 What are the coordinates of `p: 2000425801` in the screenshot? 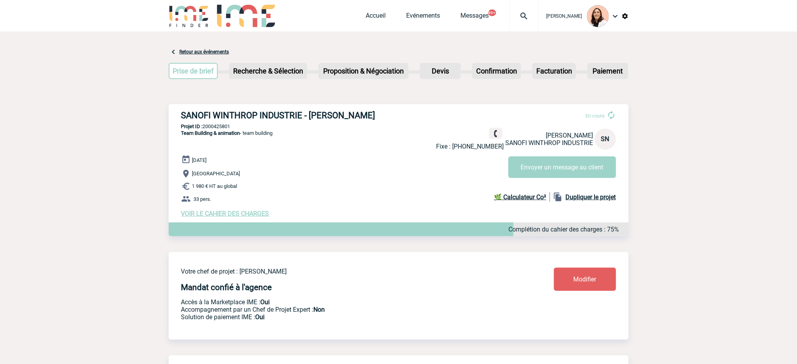 It's located at (399, 126).